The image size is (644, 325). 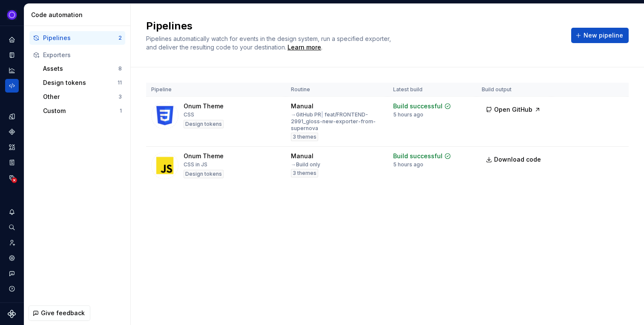 I want to click on button: Search ⌘K, so click(x=12, y=227).